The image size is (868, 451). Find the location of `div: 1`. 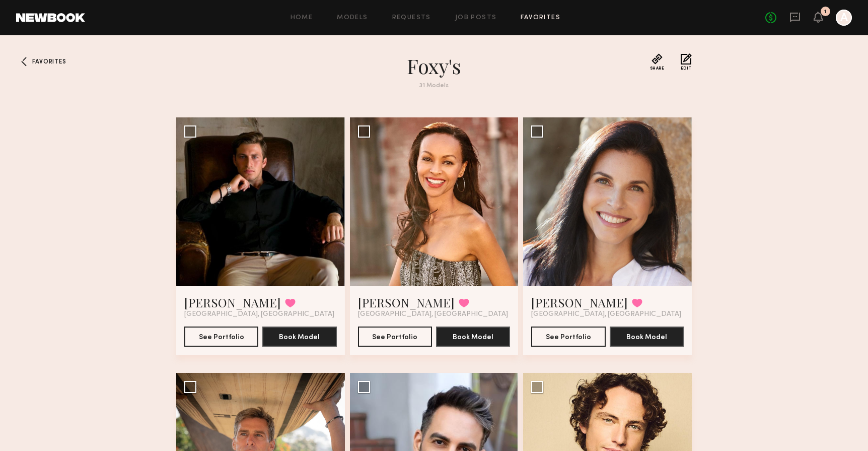

div: 1 is located at coordinates (825, 12).